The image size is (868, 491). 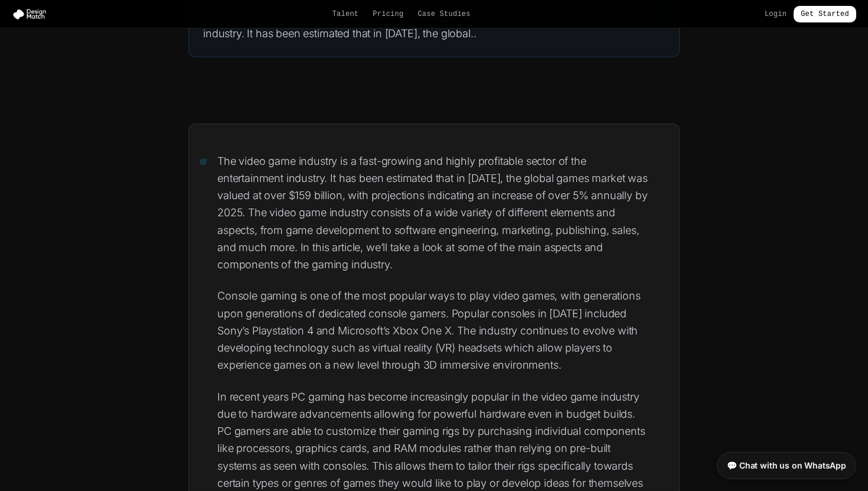 What do you see at coordinates (32, 14) in the screenshot?
I see `img: Design Match` at bounding box center [32, 14].